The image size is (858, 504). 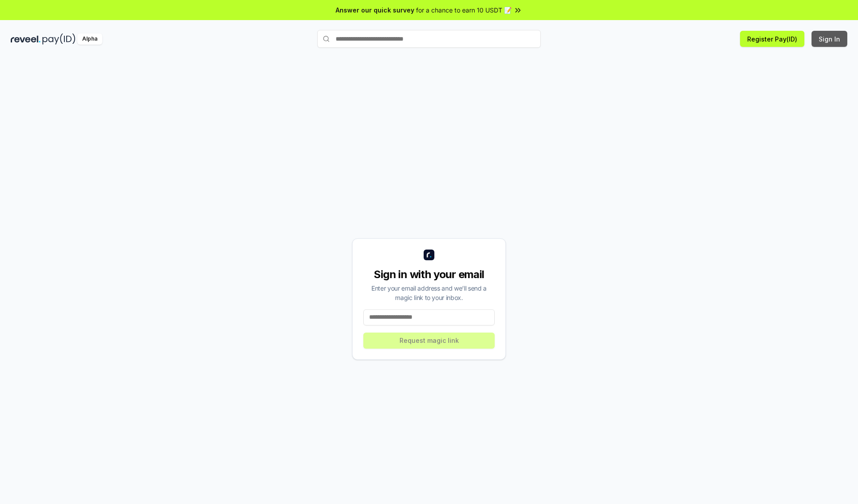 What do you see at coordinates (375, 10) in the screenshot?
I see `span: Answer our quick survey` at bounding box center [375, 10].